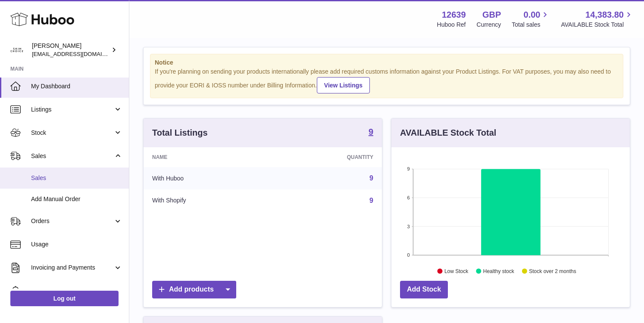 The height and width of the screenshot is (323, 644). I want to click on strong: GBP, so click(491, 14).